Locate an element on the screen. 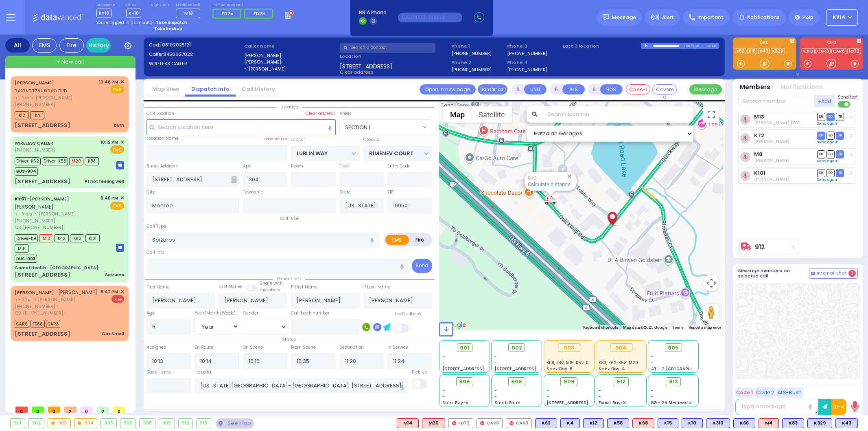 The width and height of the screenshot is (868, 431). input: Search member is located at coordinates (776, 101).